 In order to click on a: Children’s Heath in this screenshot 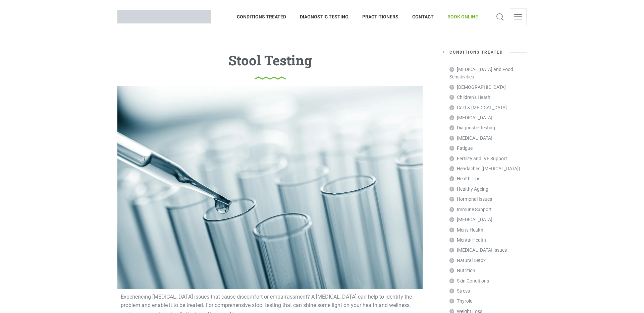, I will do `click(470, 97)`.